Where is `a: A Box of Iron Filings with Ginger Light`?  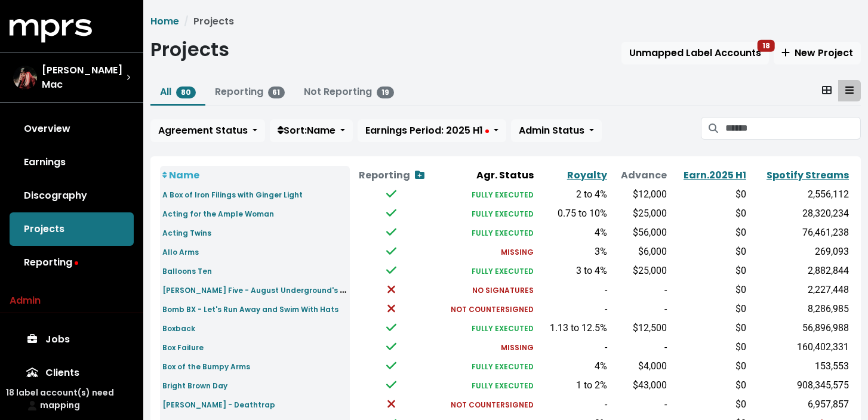 a: A Box of Iron Filings with Ginger Light is located at coordinates (233, 194).